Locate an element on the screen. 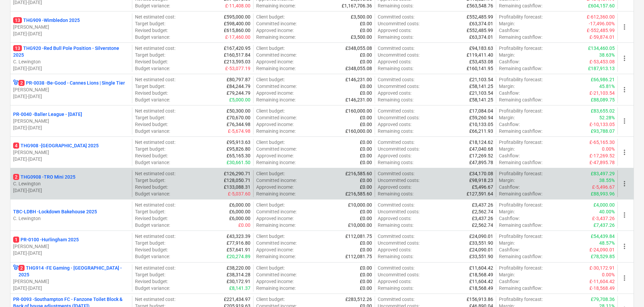 The height and width of the screenshot is (307, 644). p: £34,170.08 is located at coordinates (481, 174).